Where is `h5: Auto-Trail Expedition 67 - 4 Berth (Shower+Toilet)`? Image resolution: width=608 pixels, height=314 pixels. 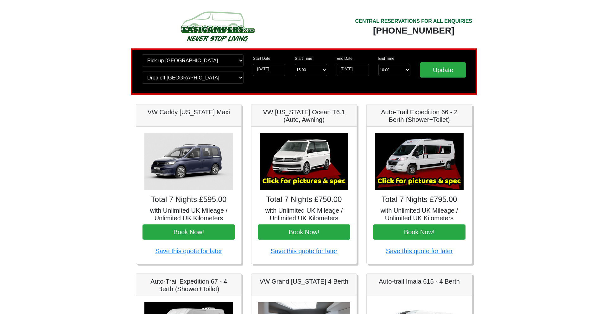
h5: Auto-Trail Expedition 67 - 4 Berth (Shower+Toilet) is located at coordinates (189, 285).